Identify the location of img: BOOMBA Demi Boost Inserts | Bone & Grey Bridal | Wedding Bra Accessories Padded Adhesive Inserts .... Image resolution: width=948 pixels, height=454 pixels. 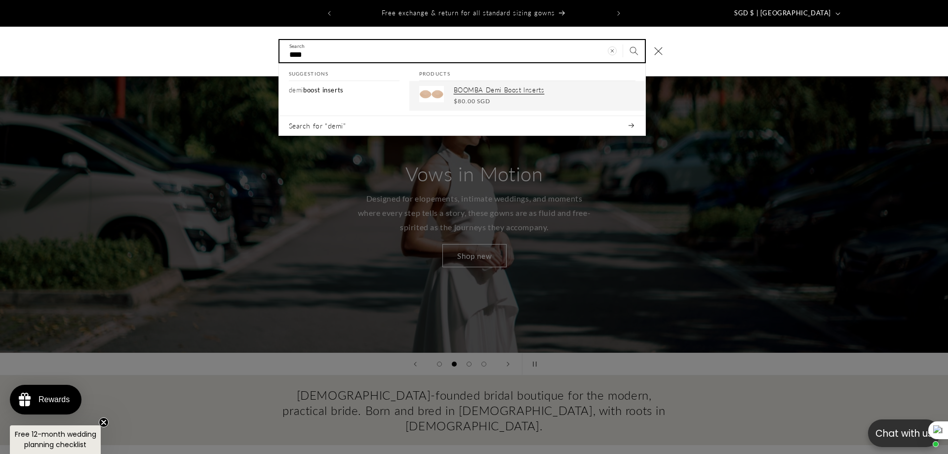
(432, 94).